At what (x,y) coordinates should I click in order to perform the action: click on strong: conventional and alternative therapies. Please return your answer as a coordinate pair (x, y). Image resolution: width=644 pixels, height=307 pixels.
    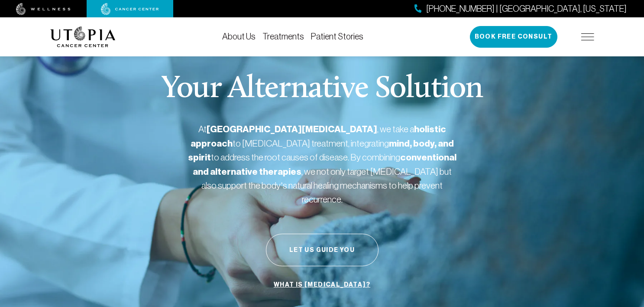
    Looking at the image, I should click on (324, 165).